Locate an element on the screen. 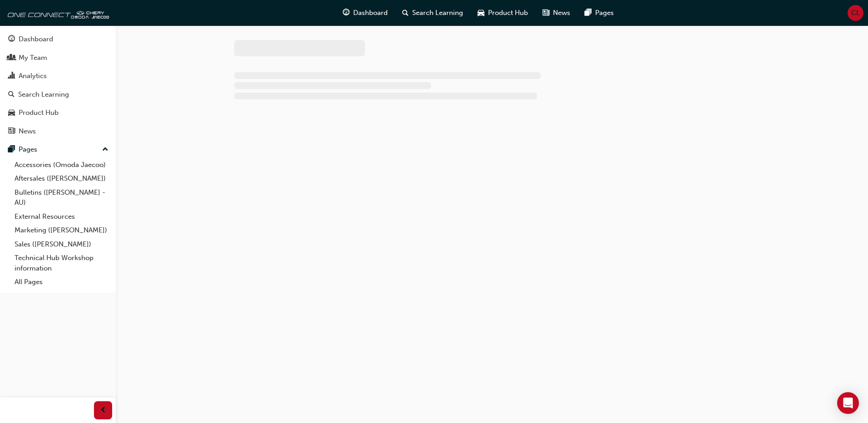 The image size is (868, 423). button: DashboardMy TeamAnalyticsSearch LearningProduct HubNews is located at coordinates (58, 85).